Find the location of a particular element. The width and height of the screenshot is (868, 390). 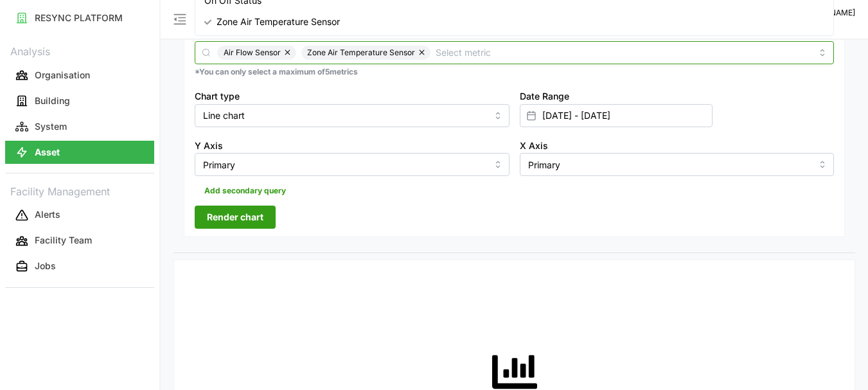

a: Organisation is located at coordinates (79, 75).